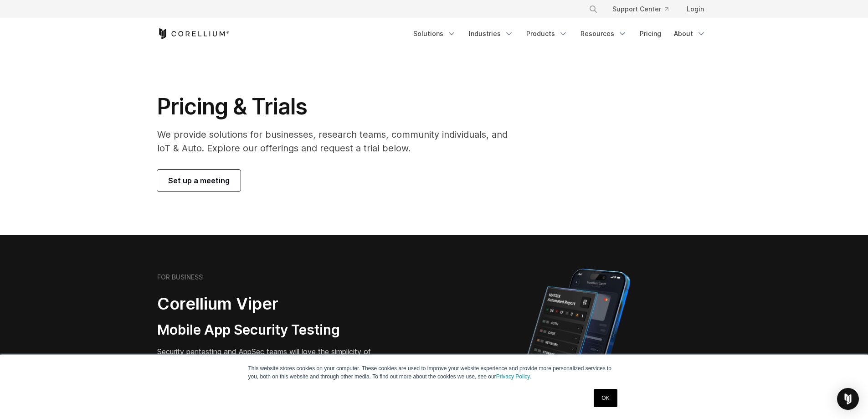  Describe the element at coordinates (338, 141) in the screenshot. I see `p: We provide solutions for businesses, research teams, community individuals, and IoT & Auto. Explo...` at that location.